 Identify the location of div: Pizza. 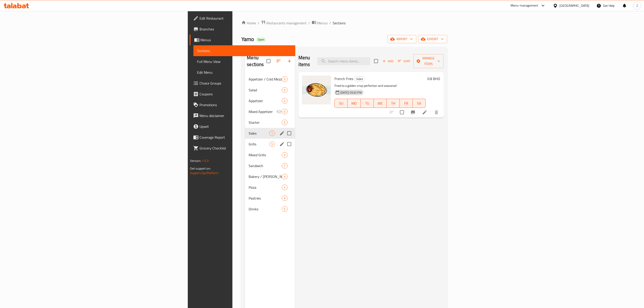
(265, 187).